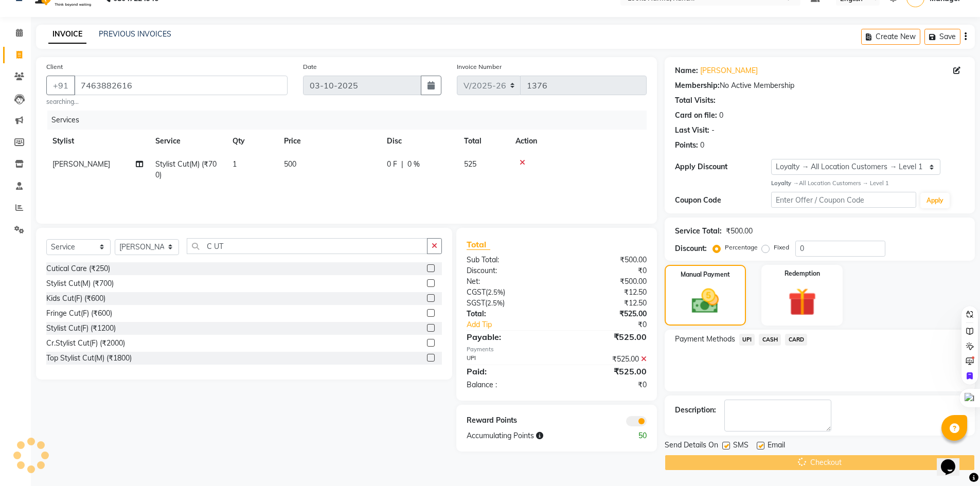  Describe the element at coordinates (78, 269) in the screenshot. I see `div: Cutical Care (₹250)` at that location.